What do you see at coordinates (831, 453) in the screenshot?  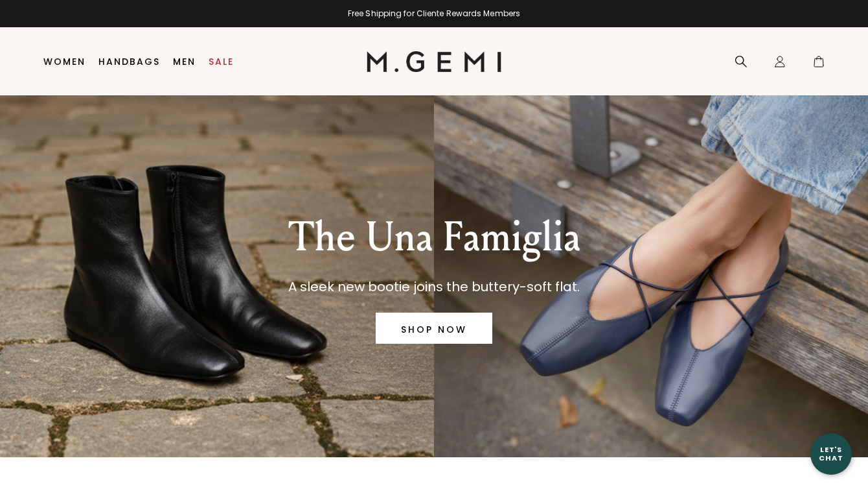 I see `div: Let's Chat` at bounding box center [831, 453].